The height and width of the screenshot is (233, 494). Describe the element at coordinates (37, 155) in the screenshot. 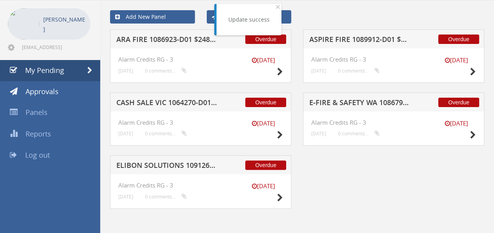

I see `span: Log out` at that location.